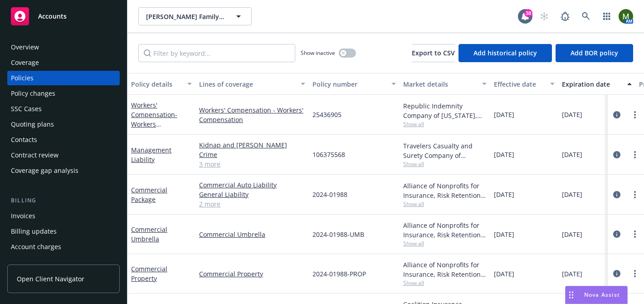 Image resolution: width=644 pixels, height=304 pixels. What do you see at coordinates (252, 234) in the screenshot?
I see `a: Commercial Umbrella` at bounding box center [252, 234].